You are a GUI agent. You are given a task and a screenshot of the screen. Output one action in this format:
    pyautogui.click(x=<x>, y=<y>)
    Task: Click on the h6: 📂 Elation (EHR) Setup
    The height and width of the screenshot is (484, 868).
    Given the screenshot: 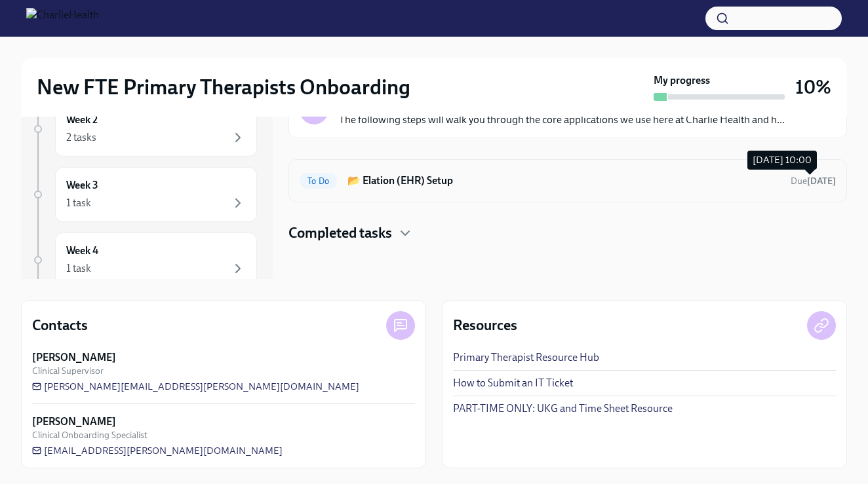 What is the action you would take?
    pyautogui.click(x=563, y=181)
    